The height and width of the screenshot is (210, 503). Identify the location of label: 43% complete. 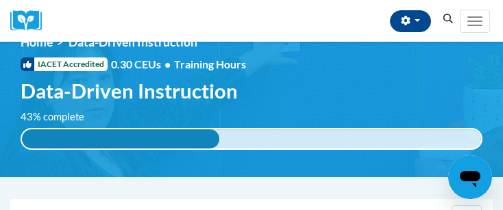
(60, 117).